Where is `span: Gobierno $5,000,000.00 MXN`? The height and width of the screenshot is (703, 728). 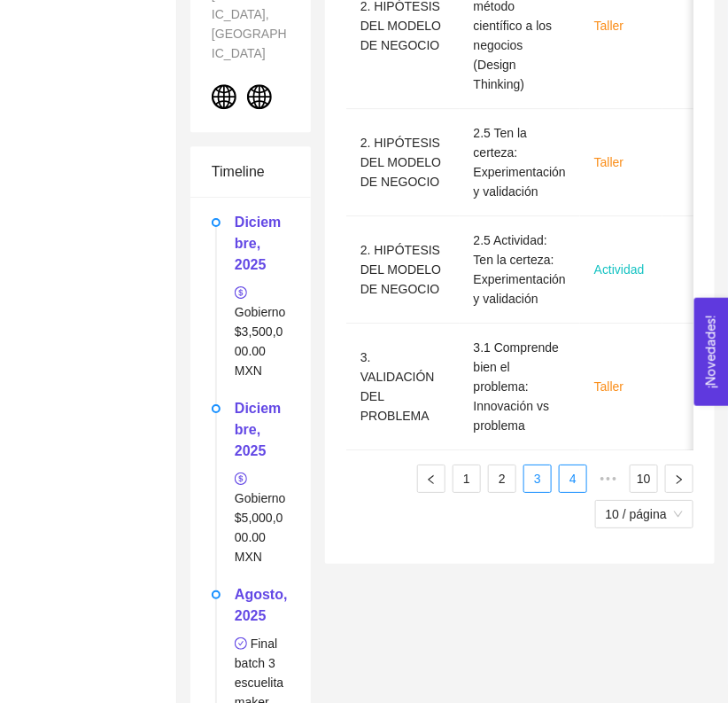 span: Gobierno $5,000,000.00 MXN is located at coordinates (261, 518).